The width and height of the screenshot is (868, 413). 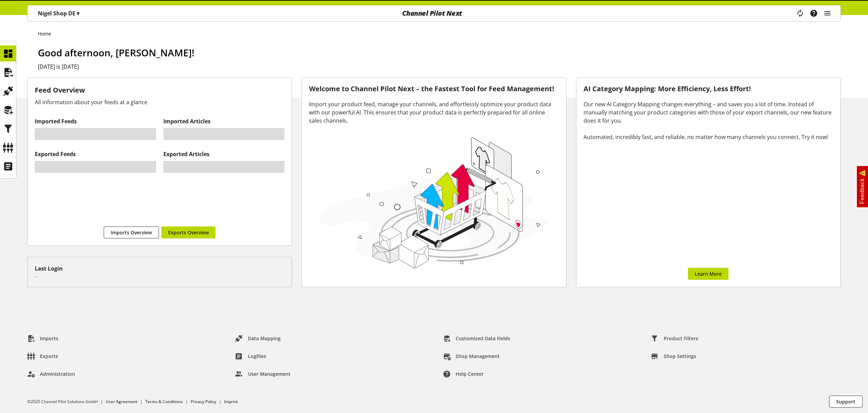 What do you see at coordinates (263, 374) in the screenshot?
I see `a: User Management` at bounding box center [263, 374].